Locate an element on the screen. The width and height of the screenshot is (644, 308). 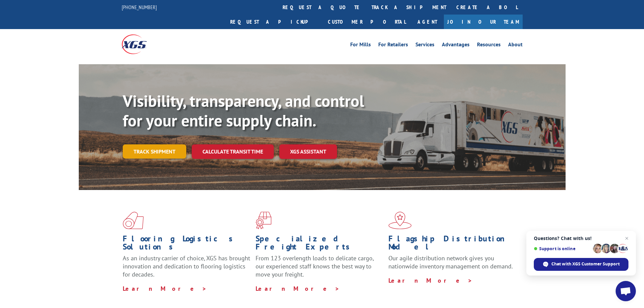
span: Support is online is located at coordinates (562, 249).